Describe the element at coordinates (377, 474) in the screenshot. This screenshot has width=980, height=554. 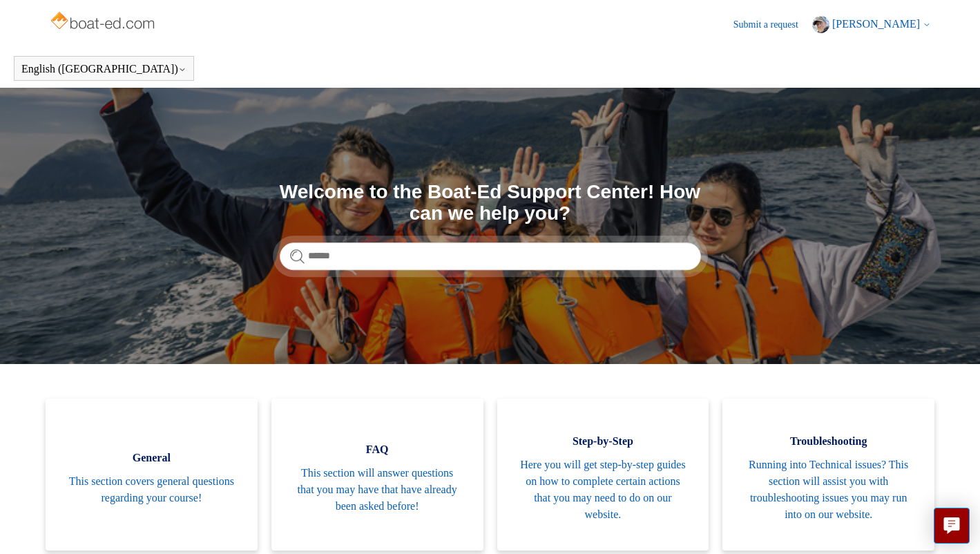
I see `a: FAQ This section will answer questions that you may have that have already been asked before!` at that location.